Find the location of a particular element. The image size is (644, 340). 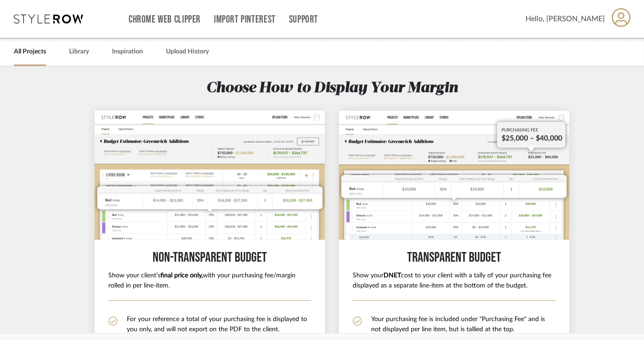

img: nontransparent.png is located at coordinates (210, 175).